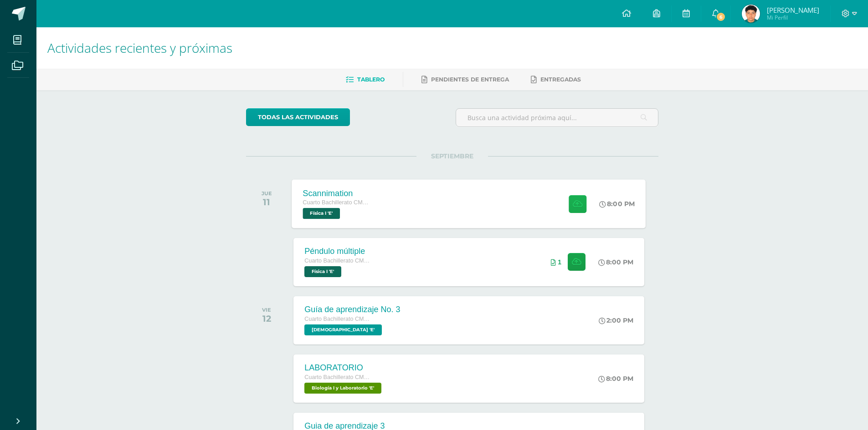  What do you see at coordinates (365, 80) in the screenshot?
I see `a: Tablero` at bounding box center [365, 80].